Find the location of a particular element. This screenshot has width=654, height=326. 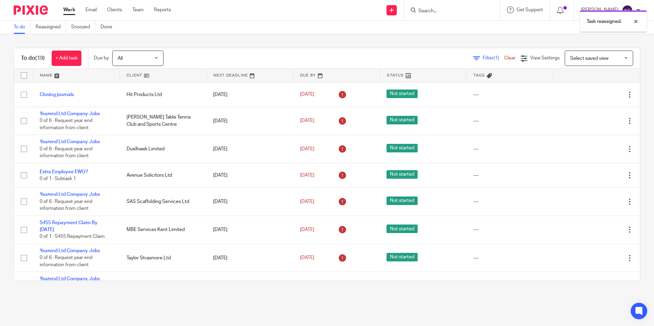

td: Duelhawk Limited is located at coordinates (163, 149).